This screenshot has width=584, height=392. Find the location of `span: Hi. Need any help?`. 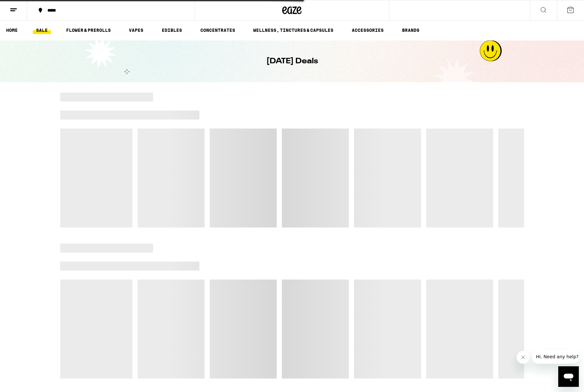

span: Hi. Need any help? is located at coordinates (25, 7).